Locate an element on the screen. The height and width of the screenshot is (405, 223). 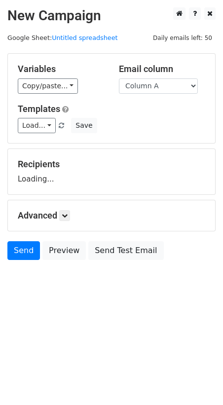
button: Save is located at coordinates (84, 125).